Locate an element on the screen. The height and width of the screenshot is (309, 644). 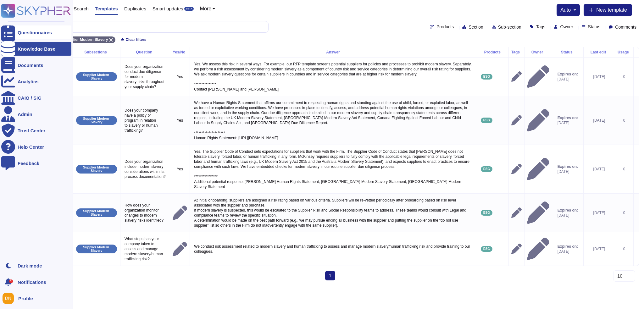
div: Yes/No is located at coordinates (180, 52).